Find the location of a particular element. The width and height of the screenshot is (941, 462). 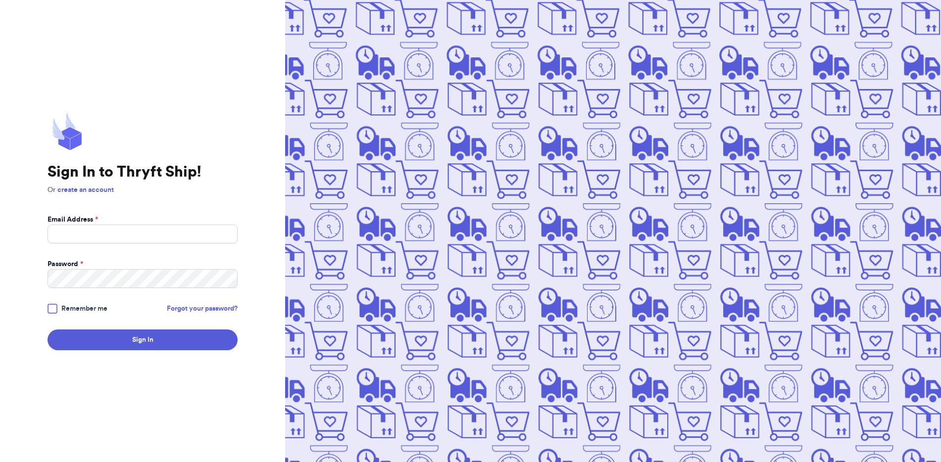

label: Email Address is located at coordinates (73, 220).